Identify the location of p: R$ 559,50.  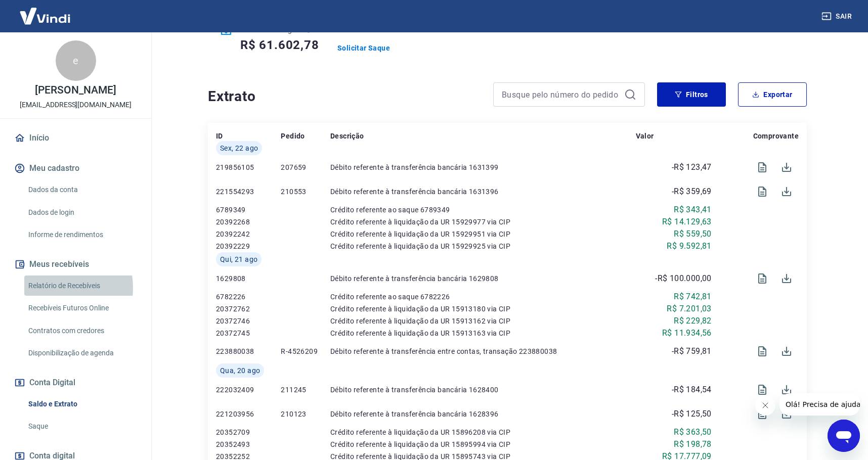
(693, 234).